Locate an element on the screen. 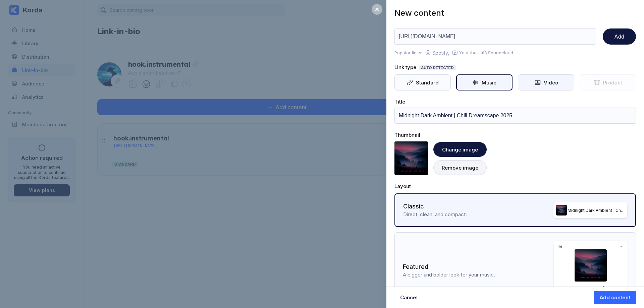 This screenshot has width=644, height=308. input: Text is located at coordinates (515, 116).